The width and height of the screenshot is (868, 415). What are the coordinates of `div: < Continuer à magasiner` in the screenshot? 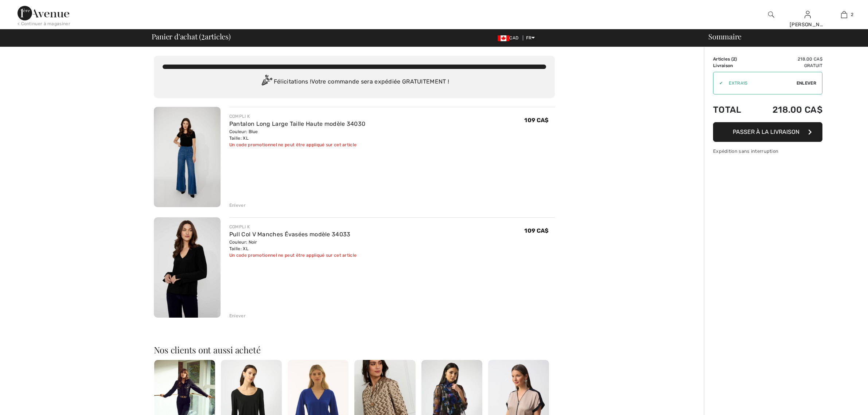 It's located at (44, 24).